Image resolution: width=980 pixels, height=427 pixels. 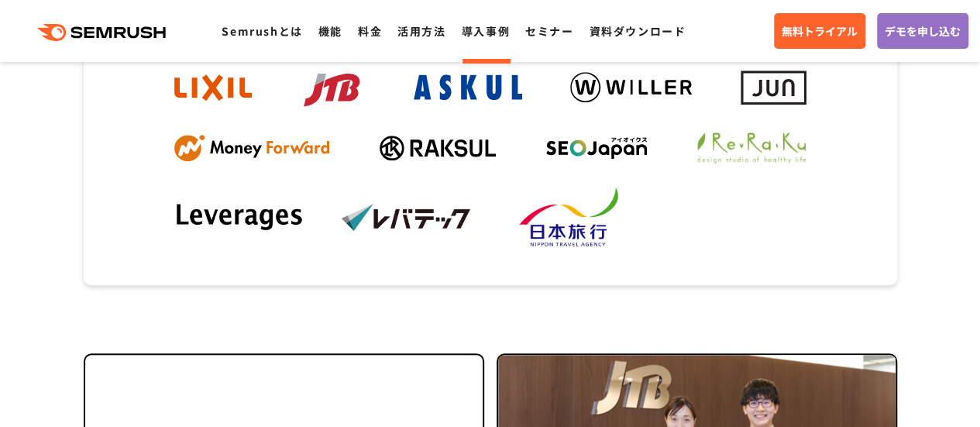 What do you see at coordinates (468, 87) in the screenshot?
I see `img: askul` at bounding box center [468, 87].